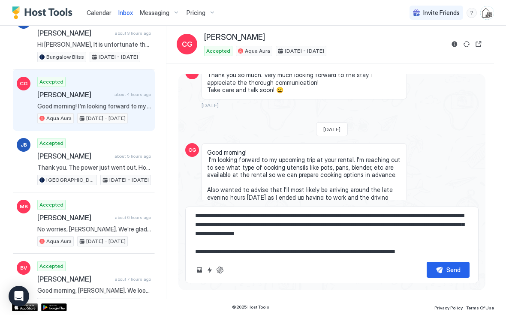  I want to click on span: Messaging, so click(154, 13).